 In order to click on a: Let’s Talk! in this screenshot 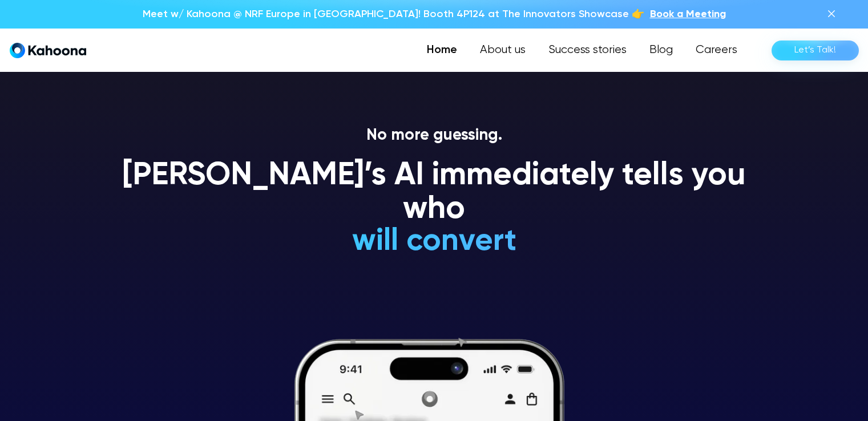, I will do `click(815, 50)`.